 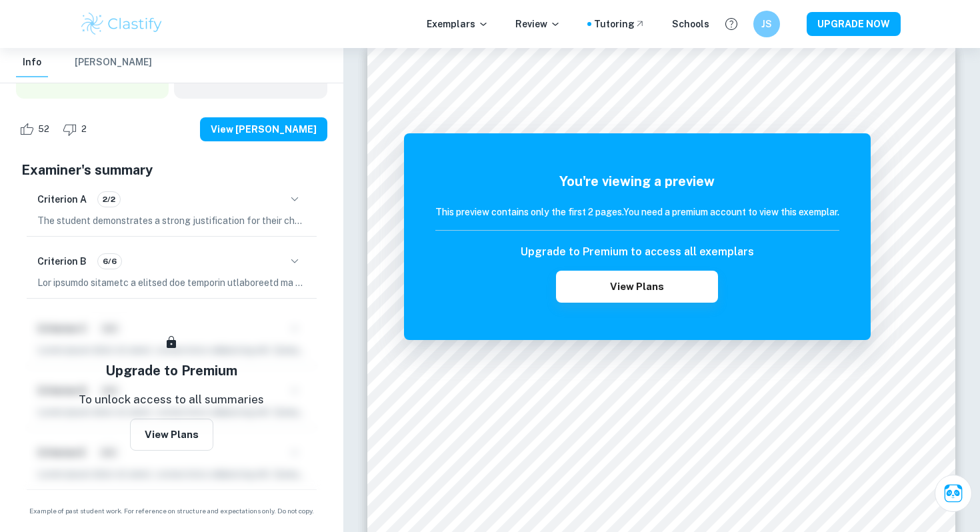 What do you see at coordinates (638, 212) in the screenshot?
I see `h6: This preview contains only the first 2 pages. You need a premium account to view this exemplar.` at bounding box center [638, 212].